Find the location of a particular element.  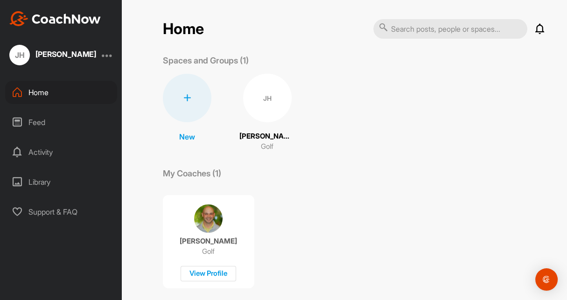

p: My Coaches (1) is located at coordinates (192, 173).